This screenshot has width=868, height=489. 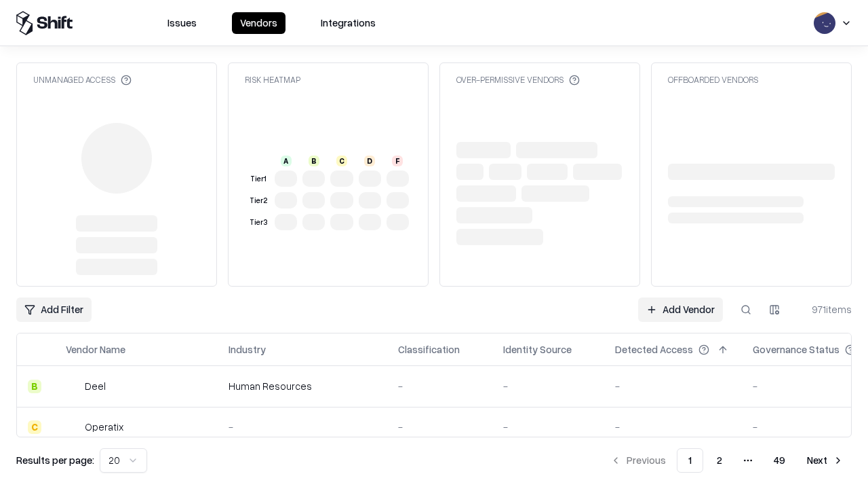 What do you see at coordinates (348, 23) in the screenshot?
I see `button: Integrations` at bounding box center [348, 23].